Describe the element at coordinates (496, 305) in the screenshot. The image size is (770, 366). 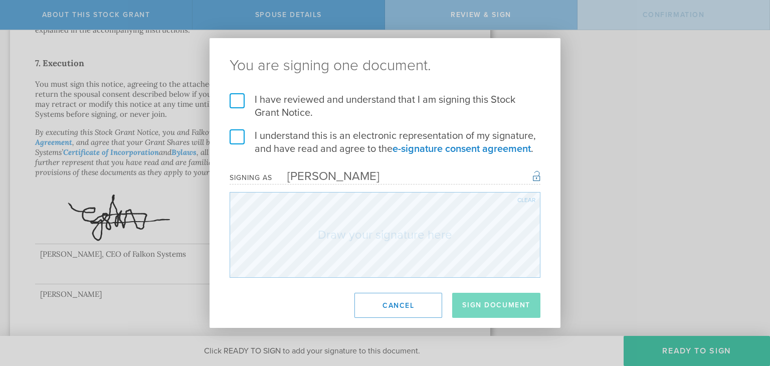
I see `button: Sign Document` at that location.